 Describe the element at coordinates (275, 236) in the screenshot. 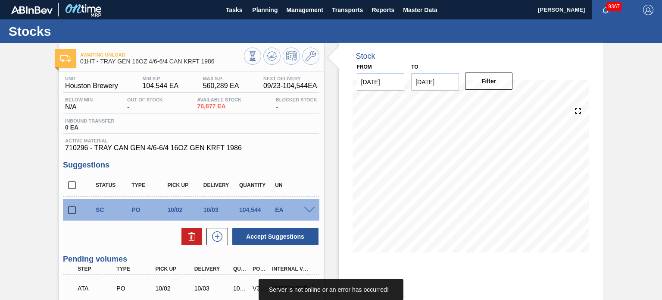

I see `button: Accept Suggestions` at that location.